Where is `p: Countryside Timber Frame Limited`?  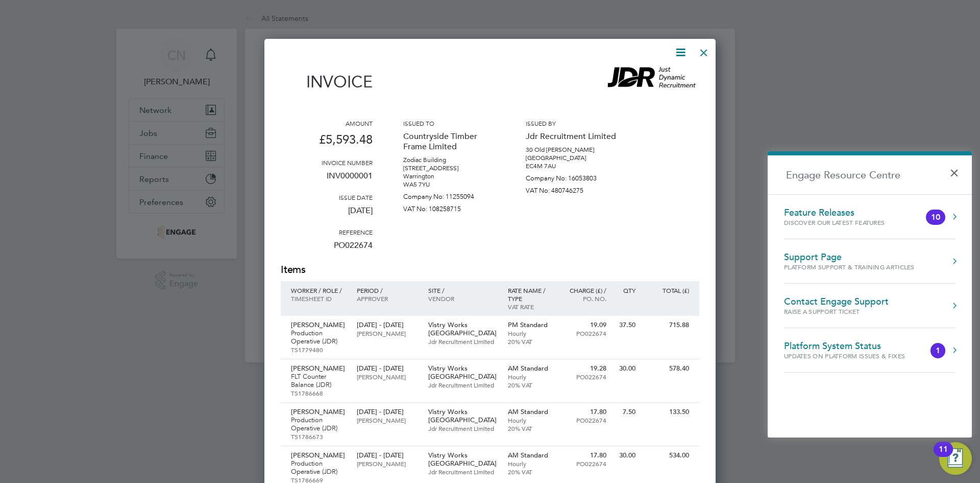
p: Countryside Timber Frame Limited is located at coordinates (449, 142).